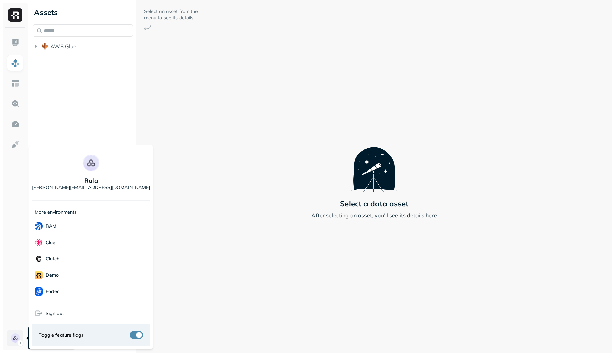 The height and width of the screenshot is (353, 612). Describe the element at coordinates (39, 259) in the screenshot. I see `img: Clutch` at that location.